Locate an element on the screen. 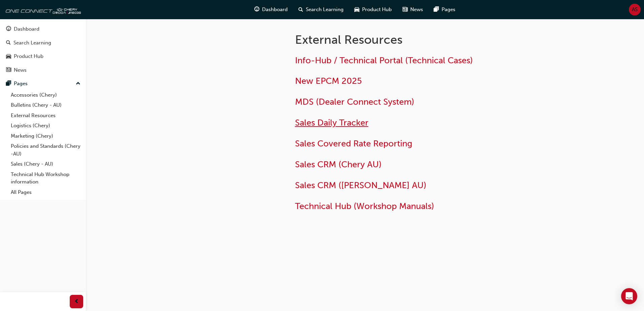  span: Technical Hub (Workshop Manuals) is located at coordinates (364, 206).